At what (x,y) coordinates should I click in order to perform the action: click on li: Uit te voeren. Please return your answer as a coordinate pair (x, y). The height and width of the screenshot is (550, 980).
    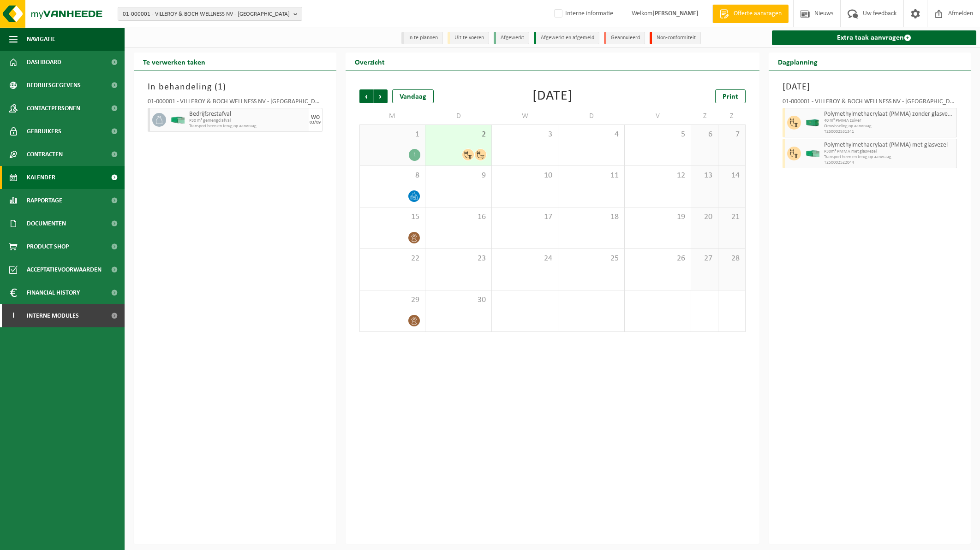
    Looking at the image, I should click on (468, 38).